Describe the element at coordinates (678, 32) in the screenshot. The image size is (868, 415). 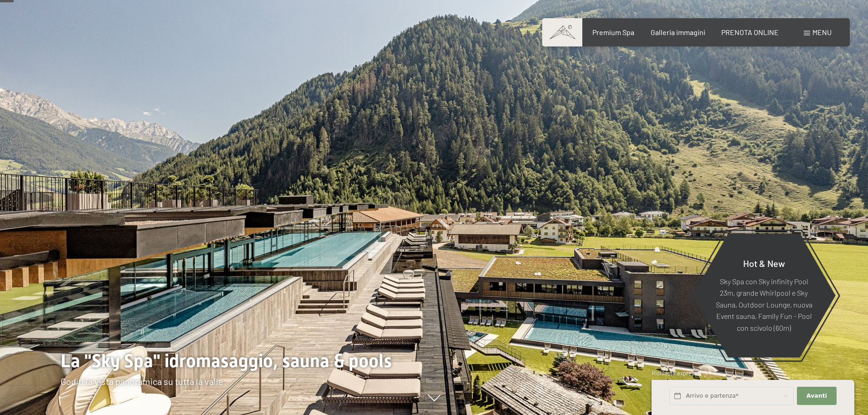
I see `a: Galleria immagini` at that location.